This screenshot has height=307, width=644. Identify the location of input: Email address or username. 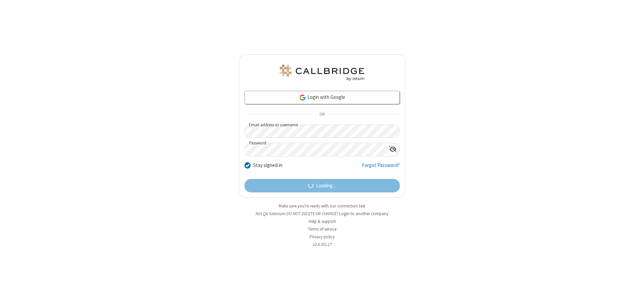
(322, 131).